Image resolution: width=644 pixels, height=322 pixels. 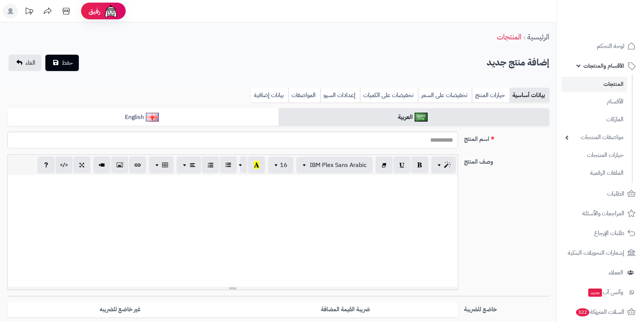 What do you see at coordinates (594, 155) in the screenshot?
I see `a: خيارات المنتجات` at bounding box center [594, 155].